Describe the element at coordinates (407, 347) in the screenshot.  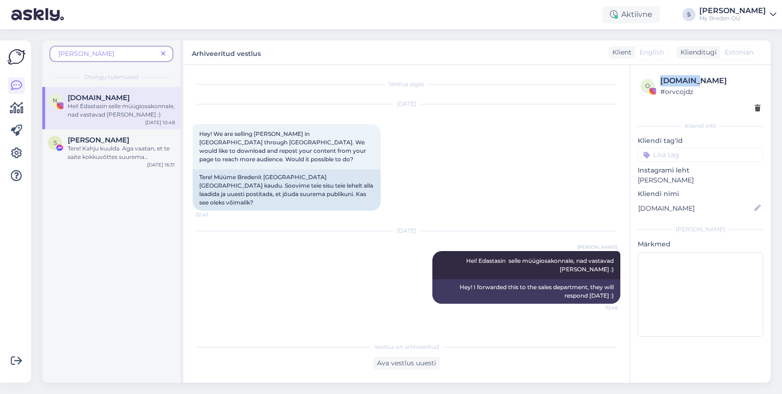
I see `span: Vestlus on arhiveeritud` at that location.